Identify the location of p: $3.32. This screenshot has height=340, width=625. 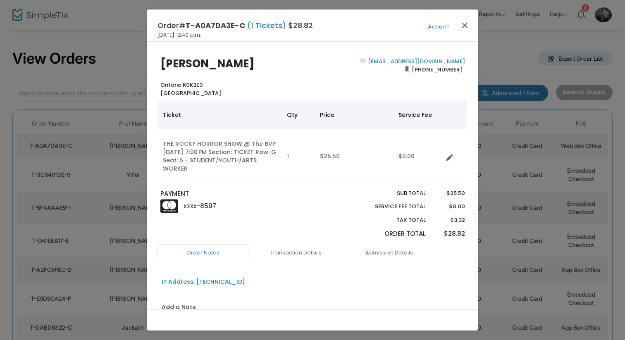
(449, 220).